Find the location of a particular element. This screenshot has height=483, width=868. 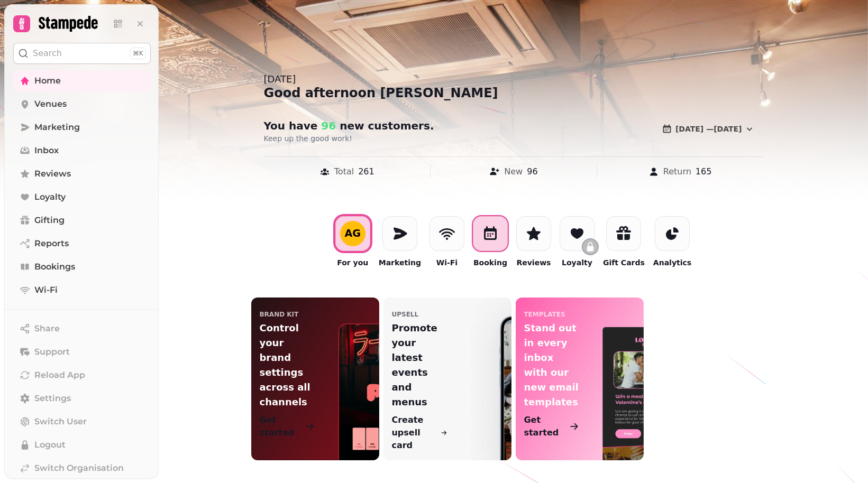

p: Wi-Fi is located at coordinates (447, 262).